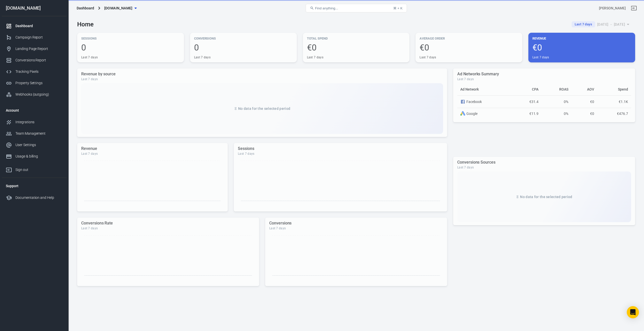 The image size is (644, 331). I want to click on li: Support, so click(34, 186).